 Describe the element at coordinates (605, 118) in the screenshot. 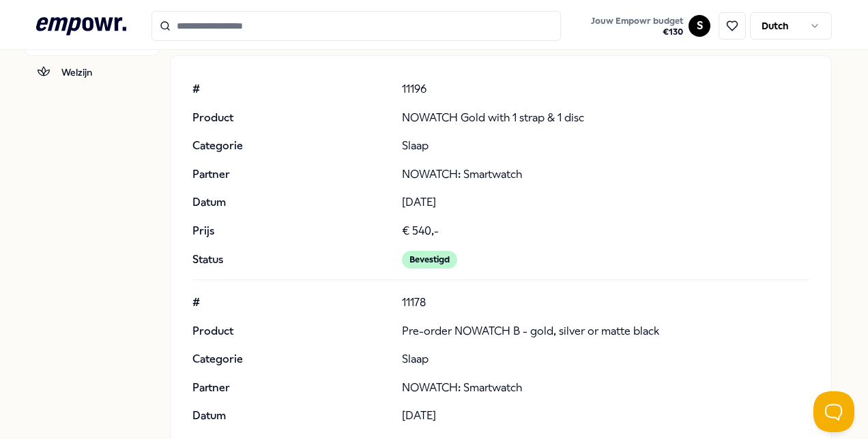

I see `p: NOWATCH Gold with 1 strap & 1 disc` at that location.